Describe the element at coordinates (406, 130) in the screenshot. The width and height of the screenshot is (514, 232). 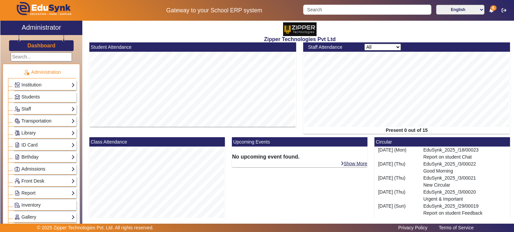
I see `div: Present 0 out of 15` at that location.